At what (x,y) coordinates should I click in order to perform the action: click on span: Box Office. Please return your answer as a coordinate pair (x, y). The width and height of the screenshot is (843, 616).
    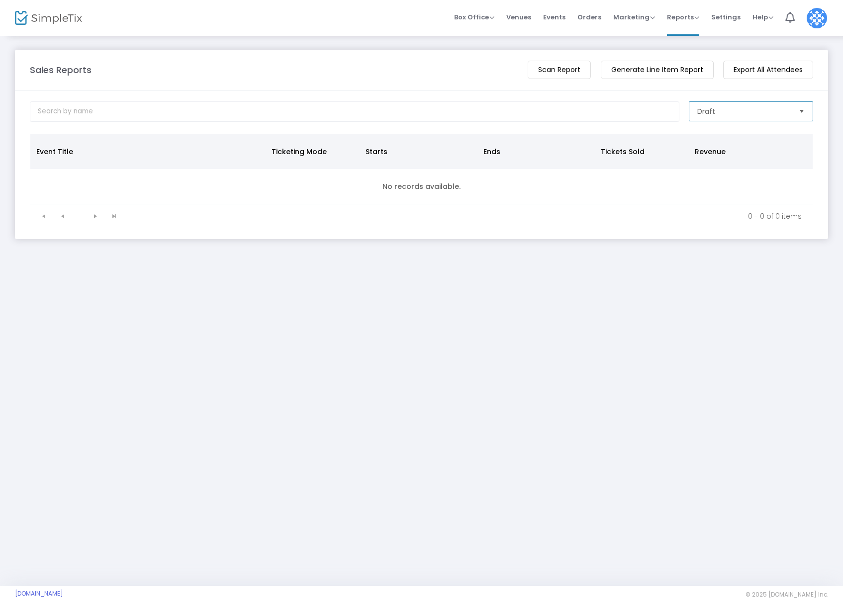
    Looking at the image, I should click on (474, 17).